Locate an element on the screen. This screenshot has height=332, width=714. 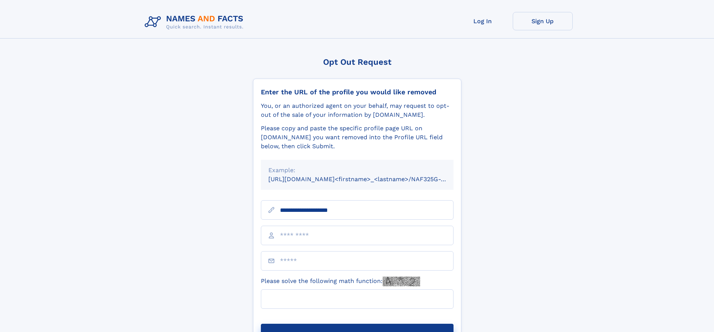
label: Please solve the following math function: is located at coordinates (340, 282).